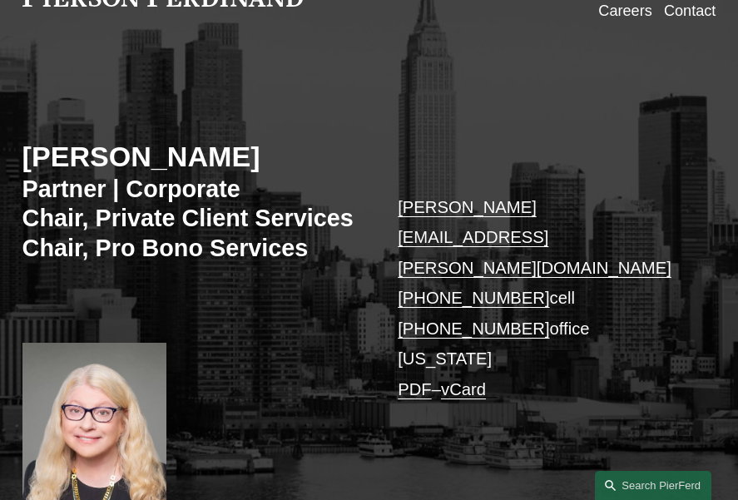 The height and width of the screenshot is (500, 738). I want to click on a: Search this site, so click(653, 485).